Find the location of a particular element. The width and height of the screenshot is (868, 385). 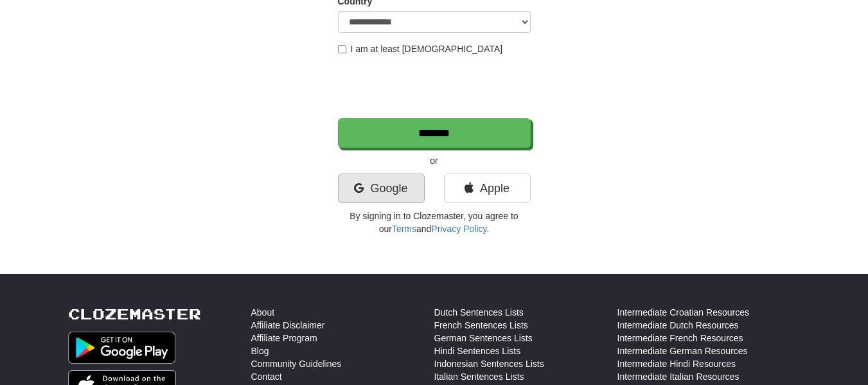

a: Terms is located at coordinates (405, 229).